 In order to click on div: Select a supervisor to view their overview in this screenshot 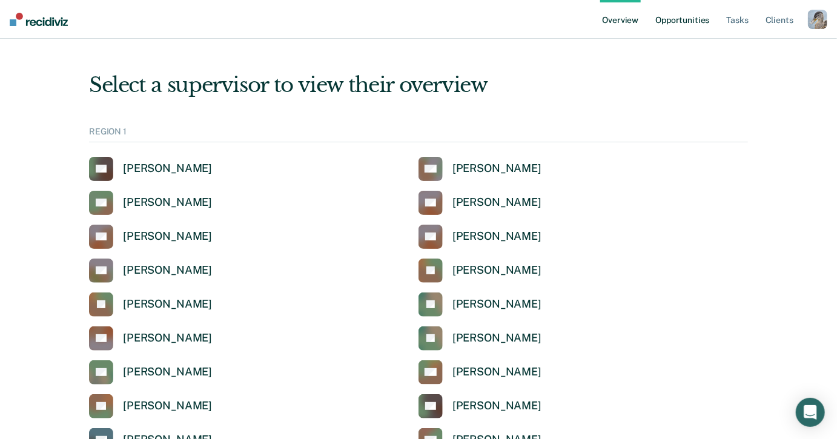, I will do `click(418, 85)`.